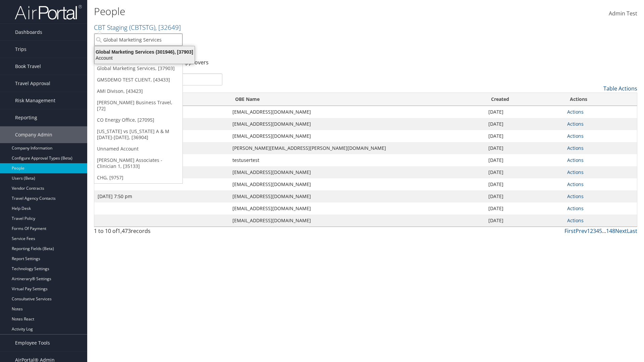  What do you see at coordinates (33, 342) in the screenshot?
I see `span: Employee Tools` at bounding box center [33, 342].